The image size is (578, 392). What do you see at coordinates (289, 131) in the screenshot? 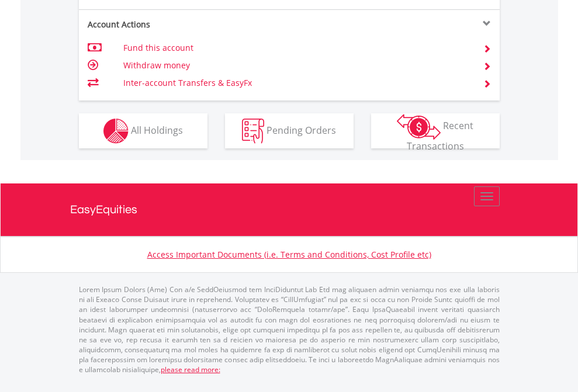
I see `button: Pending Orders` at bounding box center [289, 131].